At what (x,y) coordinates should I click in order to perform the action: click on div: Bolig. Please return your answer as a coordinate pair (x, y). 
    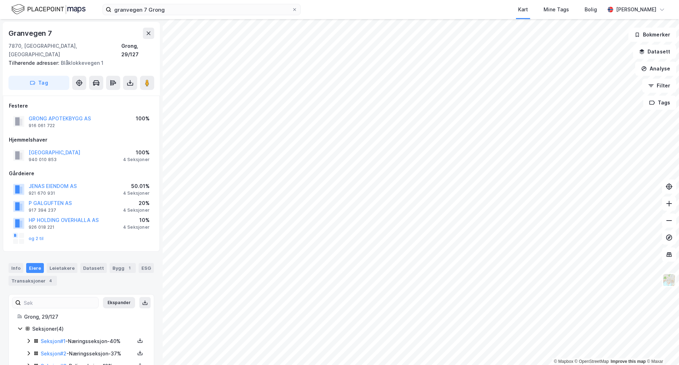
    Looking at the image, I should click on (591, 10).